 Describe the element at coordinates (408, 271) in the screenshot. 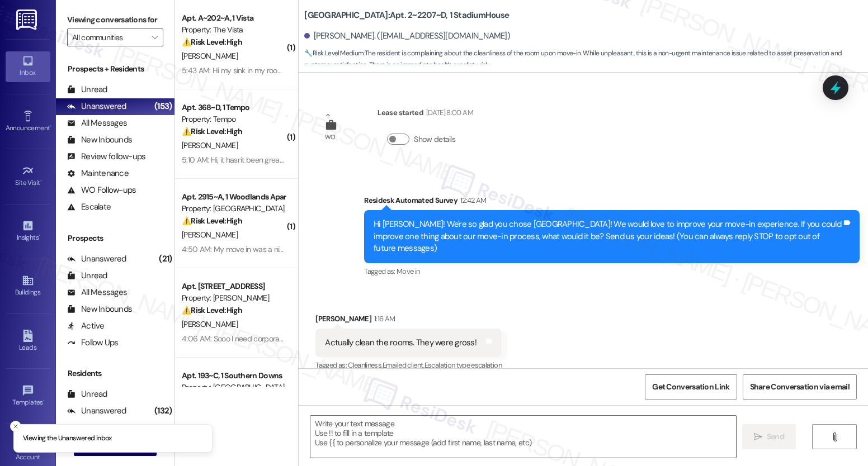

I see `span: Move in` at that location.